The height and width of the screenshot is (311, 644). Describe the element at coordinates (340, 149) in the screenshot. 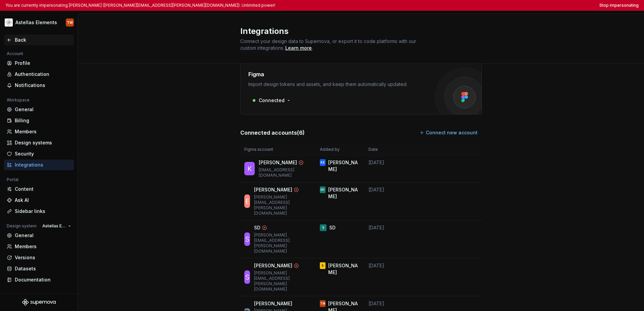

I see `th: Added by` at that location.